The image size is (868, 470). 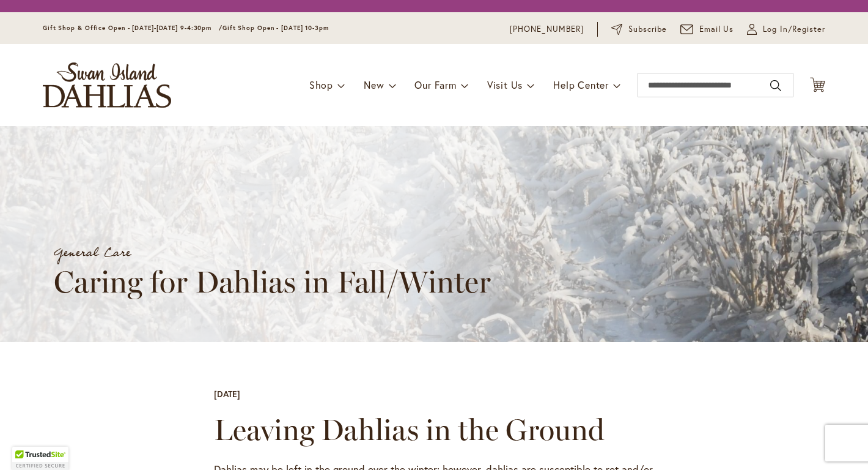 I want to click on div: TrustedSite Certified, so click(x=40, y=459).